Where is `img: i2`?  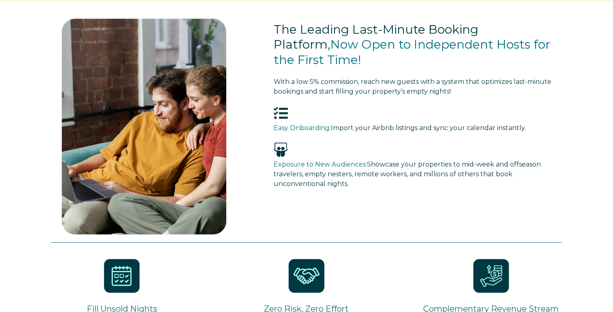
img: i2 is located at coordinates (122, 276).